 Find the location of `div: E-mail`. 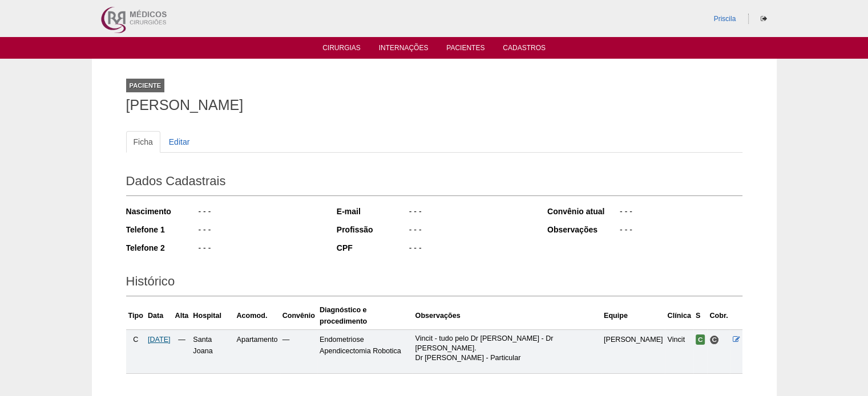

div: E-mail is located at coordinates (372, 211).